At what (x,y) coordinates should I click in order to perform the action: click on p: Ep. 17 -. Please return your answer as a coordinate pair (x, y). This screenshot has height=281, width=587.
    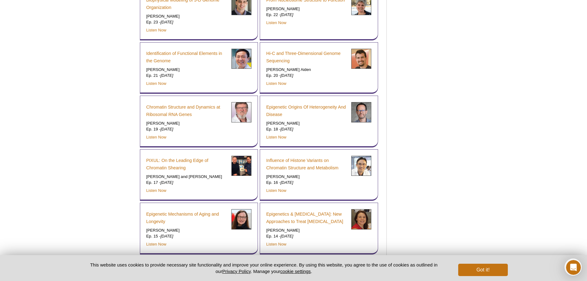
    Looking at the image, I should click on (186, 182).